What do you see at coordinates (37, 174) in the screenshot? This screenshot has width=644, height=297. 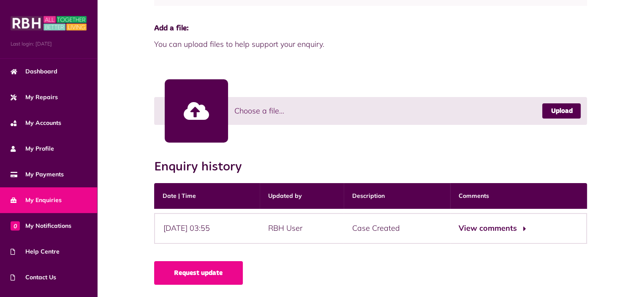 I see `span: My Payments` at bounding box center [37, 174].